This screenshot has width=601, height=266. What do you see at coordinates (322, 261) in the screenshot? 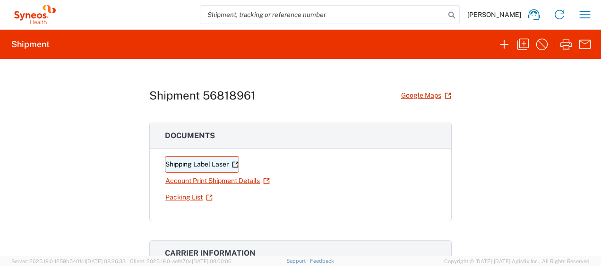
I see `a: Feedback` at bounding box center [322, 261].